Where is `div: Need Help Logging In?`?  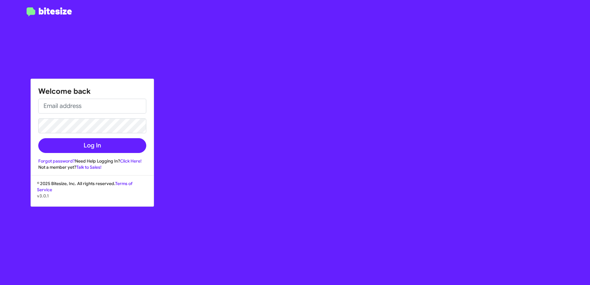 div: Need Help Logging In? is located at coordinates (92, 161).